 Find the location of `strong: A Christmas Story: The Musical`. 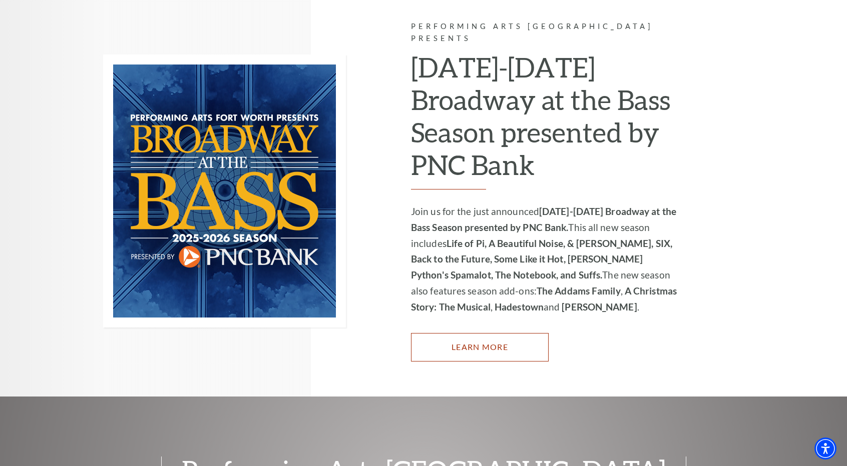

strong: A Christmas Story: The Musical is located at coordinates (543, 299).